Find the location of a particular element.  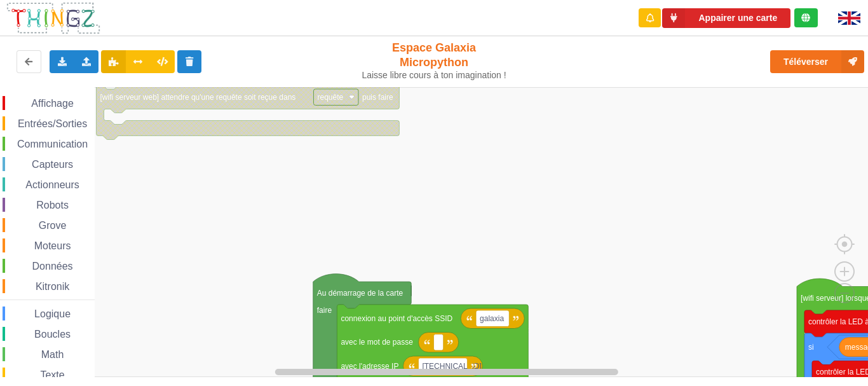

text: puis faire is located at coordinates (377, 98).